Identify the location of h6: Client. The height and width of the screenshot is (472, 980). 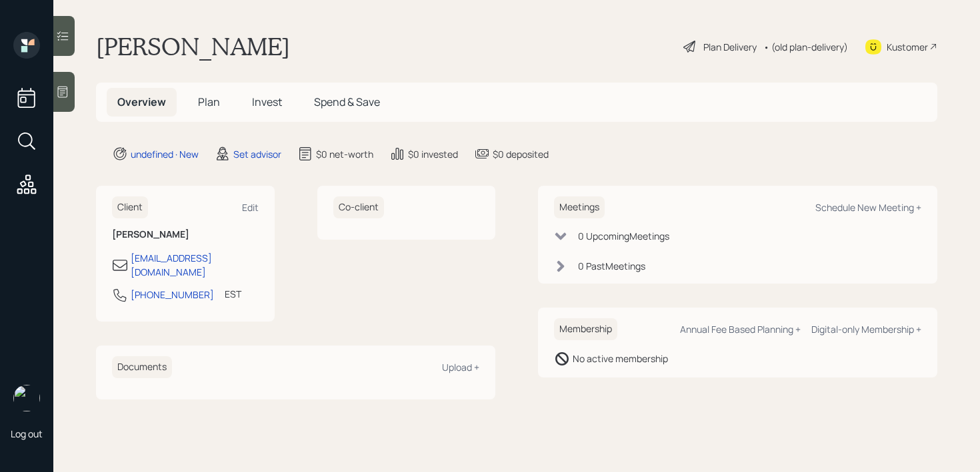
(130, 207).